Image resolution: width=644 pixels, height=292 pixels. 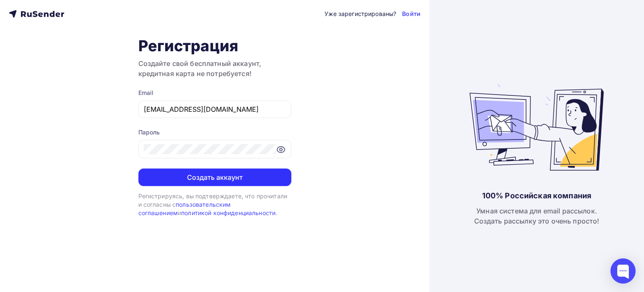 What do you see at coordinates (215, 132) in the screenshot?
I see `div: Пароль` at bounding box center [215, 132].